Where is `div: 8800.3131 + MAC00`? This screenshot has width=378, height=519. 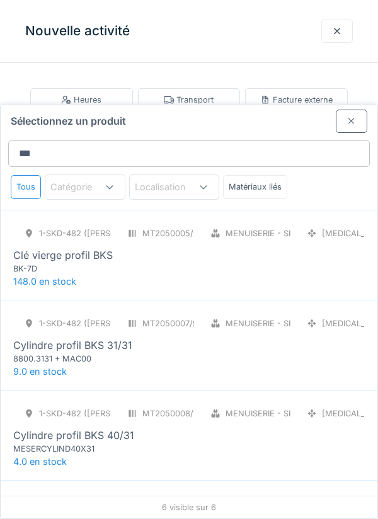
div: 8800.3131 + MAC00 is located at coordinates (89, 358).